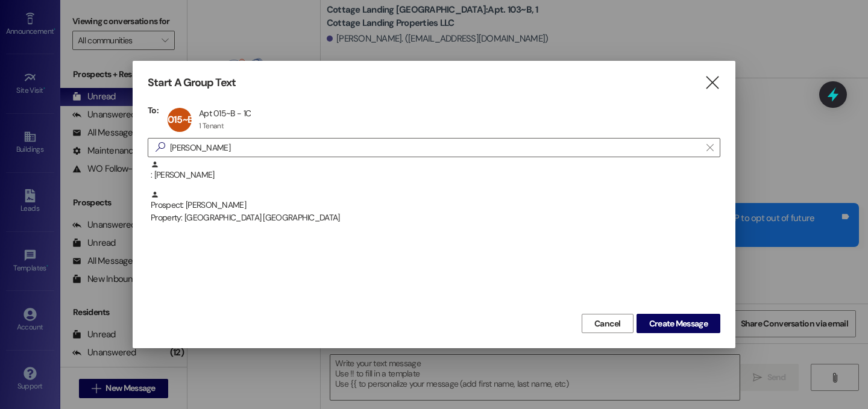 This screenshot has height=409, width=868. I want to click on button: Cancel, so click(607, 324).